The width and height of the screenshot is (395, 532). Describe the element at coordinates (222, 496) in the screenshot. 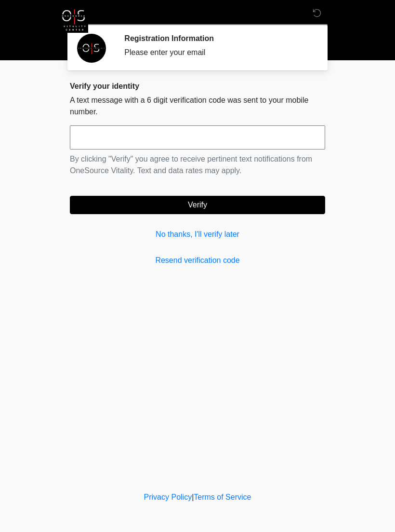

I see `a: Terms of Service` at that location.